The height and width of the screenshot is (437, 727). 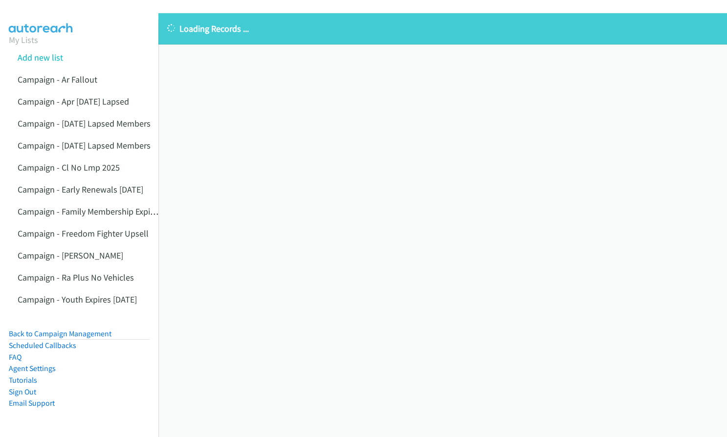 I want to click on a: Agent Settings, so click(x=32, y=368).